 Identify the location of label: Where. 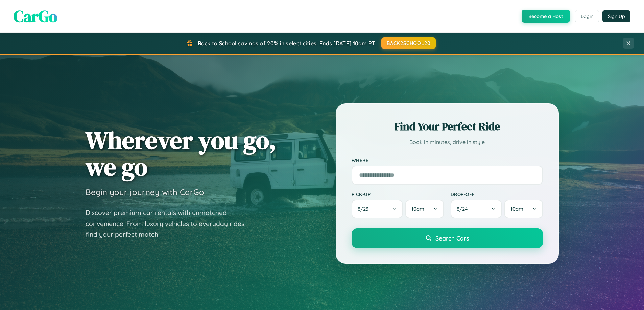
(447, 160).